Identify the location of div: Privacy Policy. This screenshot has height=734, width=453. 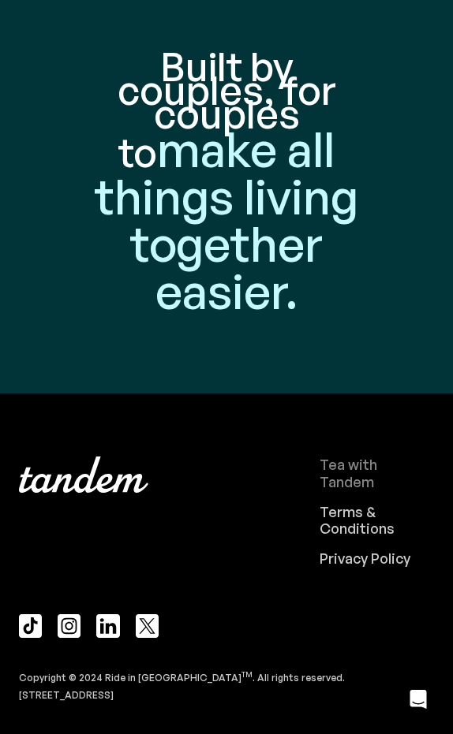
(364, 559).